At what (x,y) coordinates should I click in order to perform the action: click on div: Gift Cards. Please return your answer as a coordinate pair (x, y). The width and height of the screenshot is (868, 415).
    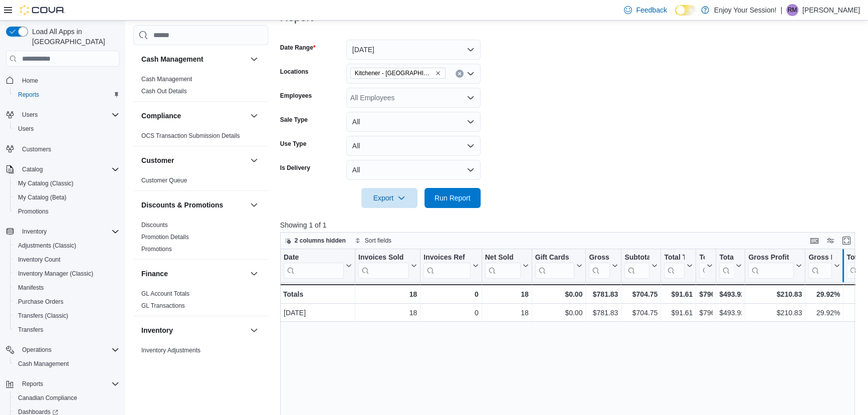
    Looking at the image, I should click on (554, 258).